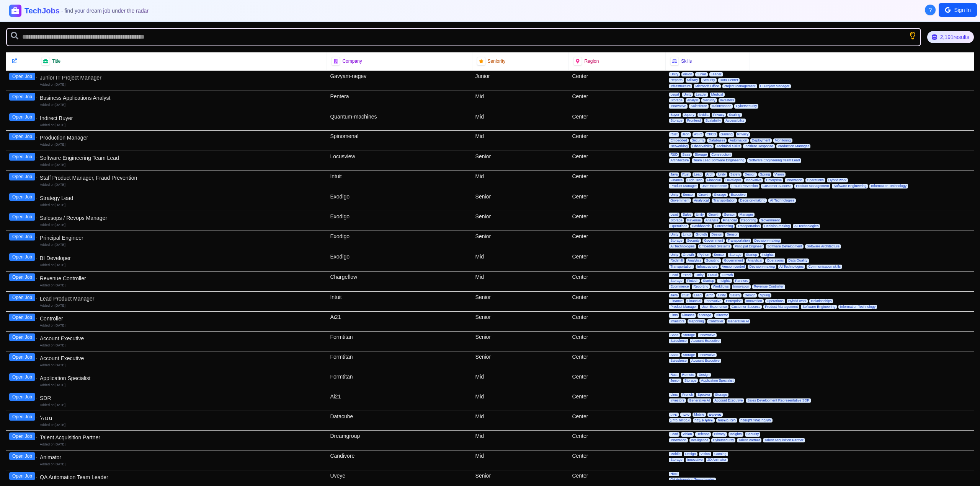  Describe the element at coordinates (182, 137) in the screenshot. I see `div: Production Manager` at that location.